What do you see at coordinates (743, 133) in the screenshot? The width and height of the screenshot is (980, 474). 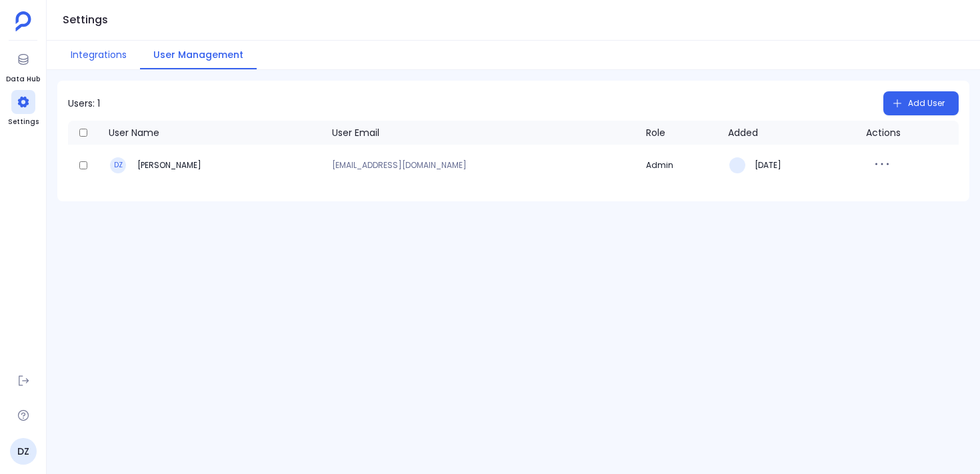 I see `div: Added` at bounding box center [743, 133].